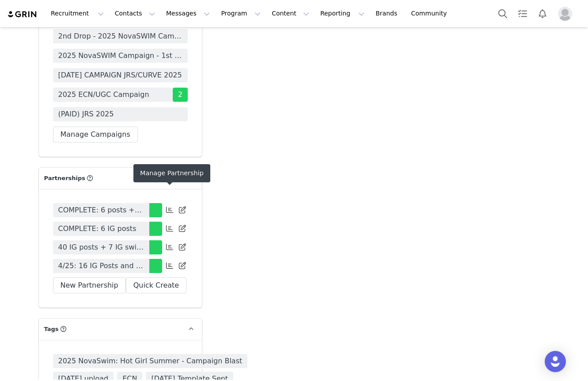 This screenshot has width=588, height=381. What do you see at coordinates (240, 13) in the screenshot?
I see `button: Program` at bounding box center [240, 13].